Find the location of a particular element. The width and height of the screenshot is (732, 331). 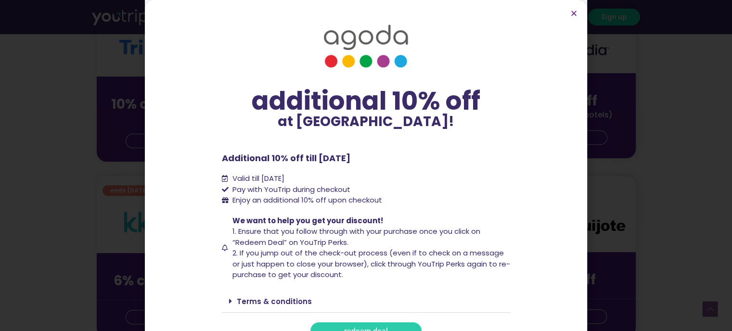

span: Enjoy an additional 10% off upon checkout is located at coordinates (307, 200).